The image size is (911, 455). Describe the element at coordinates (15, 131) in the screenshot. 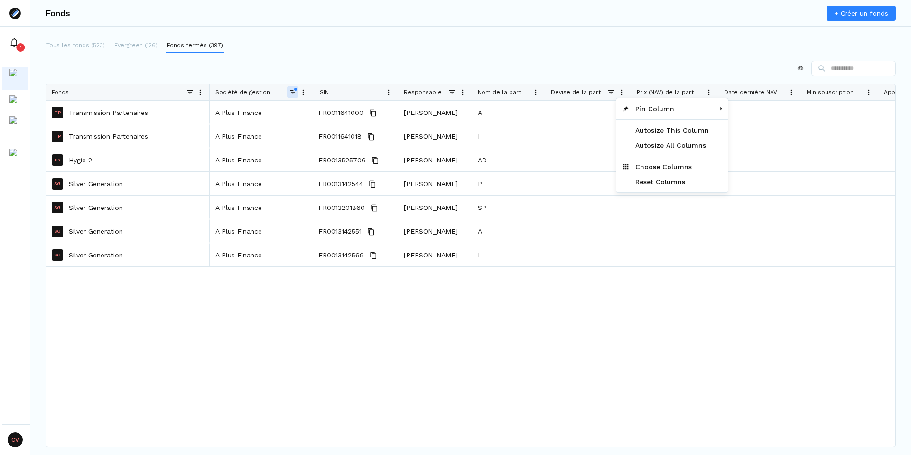

I see `button: asset-managers` at that location.